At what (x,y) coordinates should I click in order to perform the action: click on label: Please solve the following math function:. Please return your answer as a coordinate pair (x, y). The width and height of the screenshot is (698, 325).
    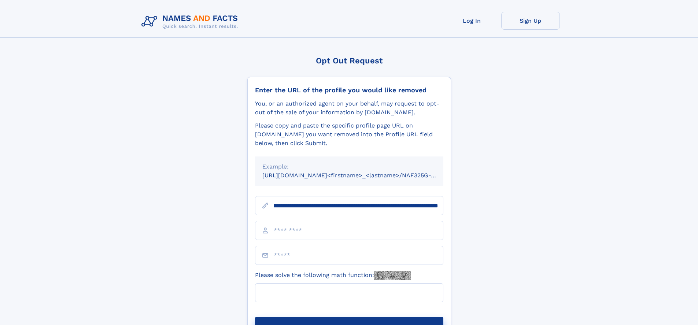
    Looking at the image, I should click on (333, 275).